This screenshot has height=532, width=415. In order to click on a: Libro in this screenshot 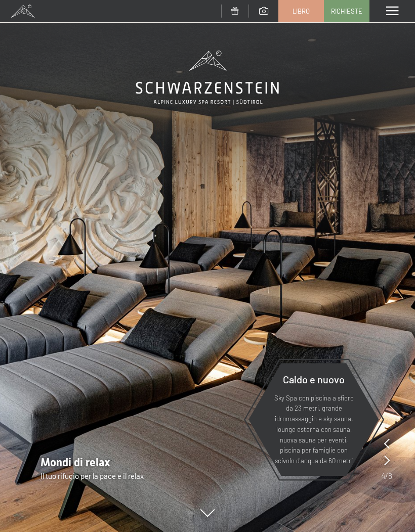, I will do `click(301, 11)`.